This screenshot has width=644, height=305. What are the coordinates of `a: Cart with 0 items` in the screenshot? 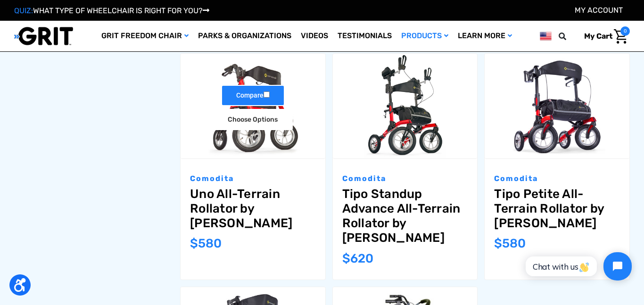 It's located at (604, 36).